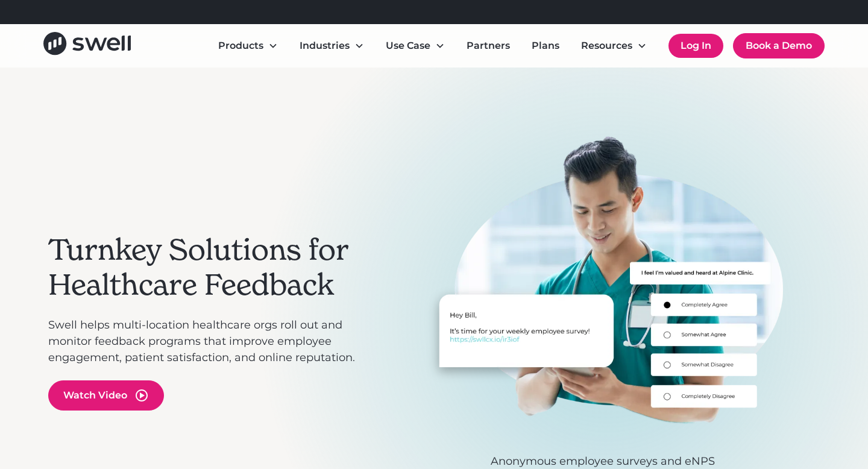  What do you see at coordinates (546, 46) in the screenshot?
I see `a: Plans` at bounding box center [546, 46].